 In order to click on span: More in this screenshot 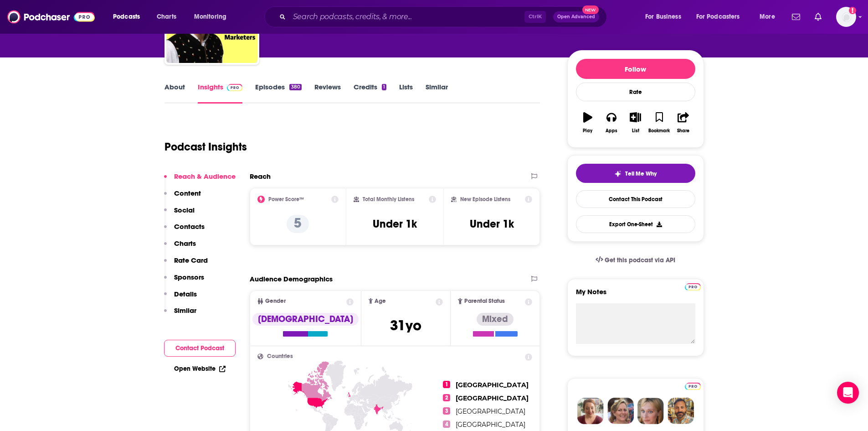, I will do `click(767, 17)`.